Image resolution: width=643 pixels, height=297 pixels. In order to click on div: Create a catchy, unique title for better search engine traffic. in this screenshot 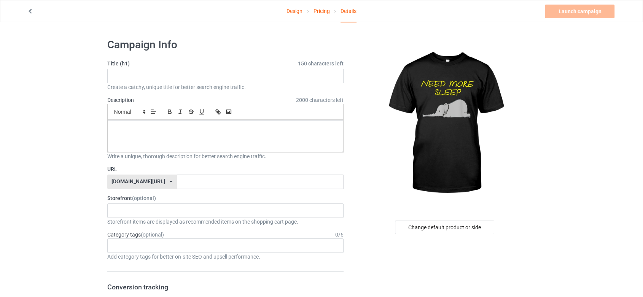, I will do `click(226, 87)`.